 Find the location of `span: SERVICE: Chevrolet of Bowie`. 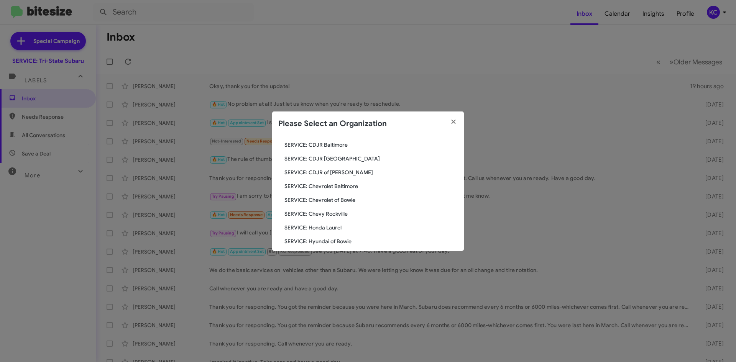

span: SERVICE: Chevrolet of Bowie is located at coordinates (371, 200).